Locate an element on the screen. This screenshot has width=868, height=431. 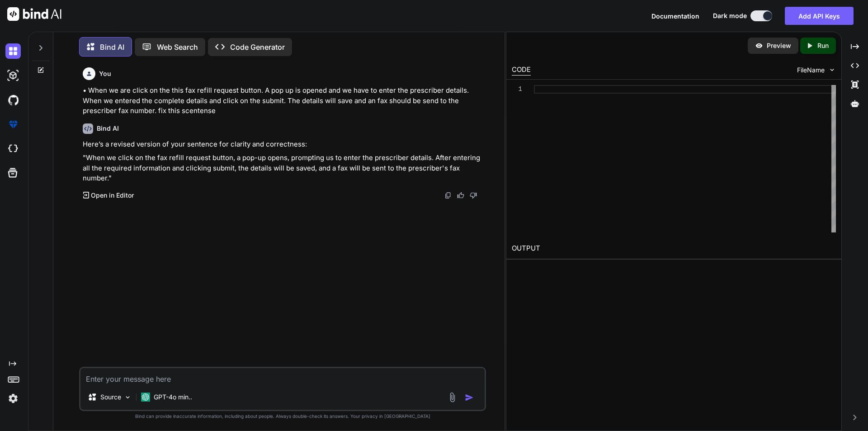
p: Here’s a revised version of your sentence for clarity and correctness: is located at coordinates (283, 144).